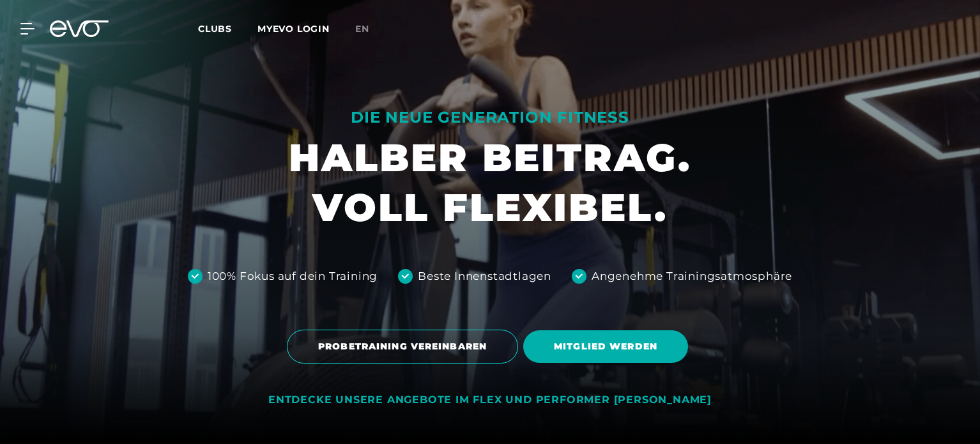 The image size is (980, 444). What do you see at coordinates (214, 29) in the screenshot?
I see `span: Clubs` at bounding box center [214, 29].